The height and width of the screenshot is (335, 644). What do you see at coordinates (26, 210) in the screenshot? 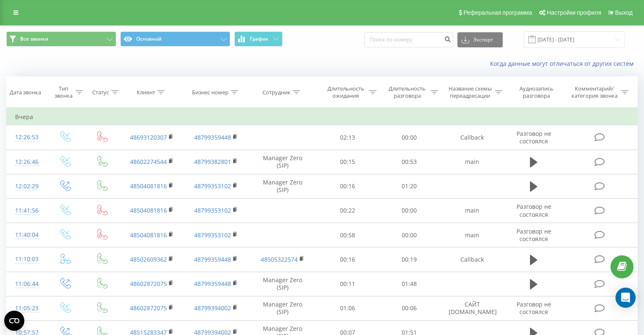
I see `div: 11:41:56` at bounding box center [26, 210].